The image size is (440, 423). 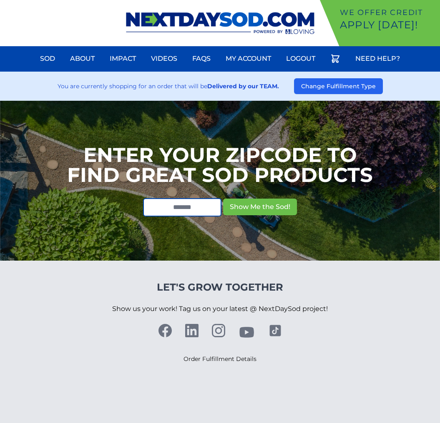 What do you see at coordinates (338, 86) in the screenshot?
I see `button: Change Fulfillment Type` at bounding box center [338, 86].